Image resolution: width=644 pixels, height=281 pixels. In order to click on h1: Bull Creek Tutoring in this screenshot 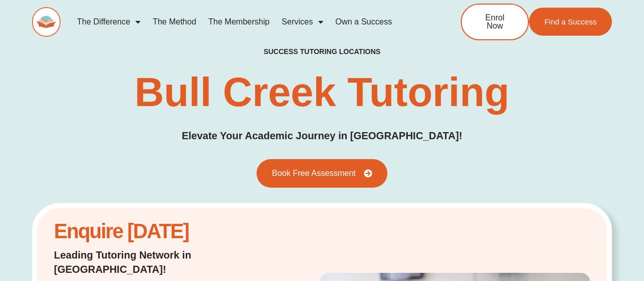, I will do `click(322, 92)`.